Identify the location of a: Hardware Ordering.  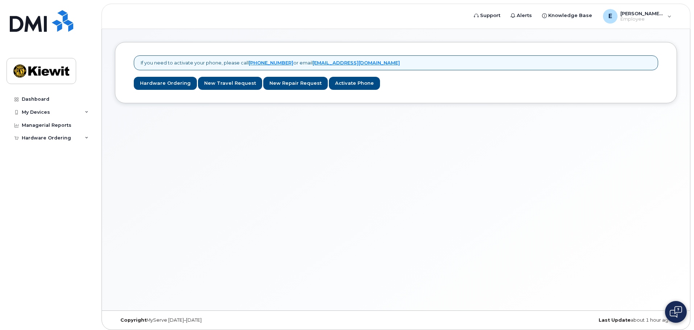
(165, 83).